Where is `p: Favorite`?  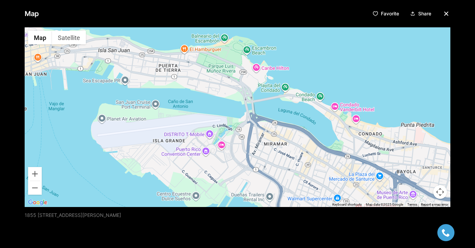 p: Favorite is located at coordinates (389, 14).